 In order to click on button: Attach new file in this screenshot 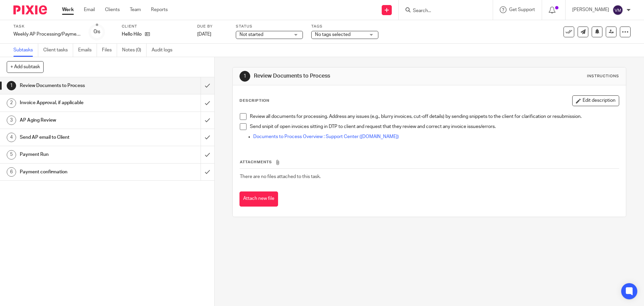, I will do `click(258, 199)`.